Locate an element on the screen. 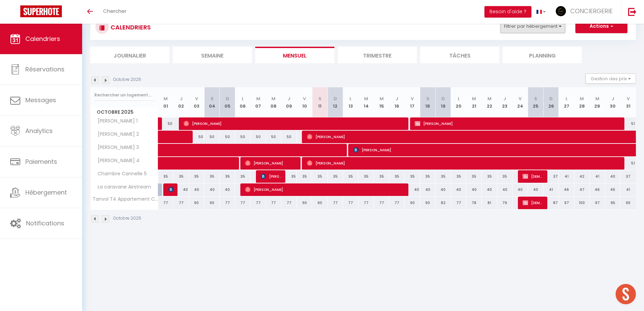 The height and width of the screenshot is (311, 644). h3: CALENDRIERS is located at coordinates (130, 27).